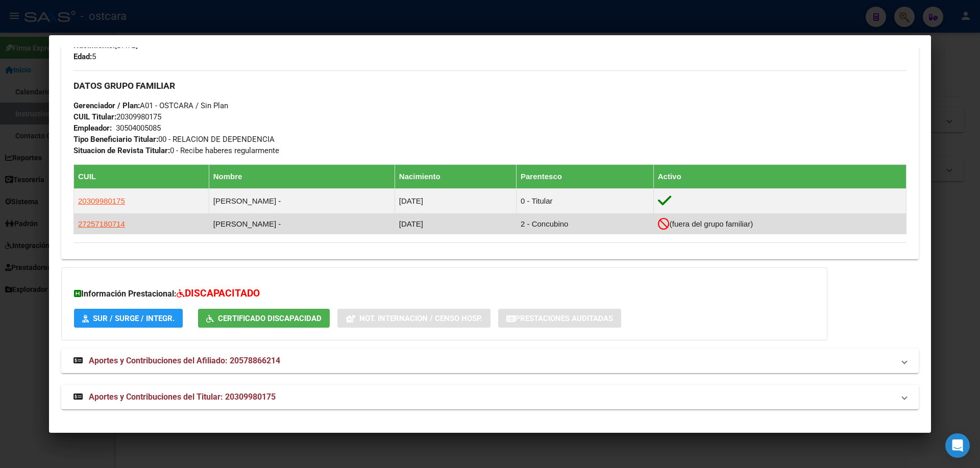 The width and height of the screenshot is (980, 468). Describe the element at coordinates (83, 57) in the screenshot. I see `strong: Edad:` at that location.